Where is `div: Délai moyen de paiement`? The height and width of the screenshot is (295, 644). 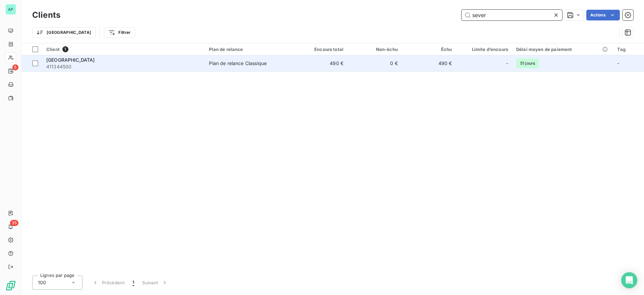
div: Délai moyen de paiement is located at coordinates (562, 49).